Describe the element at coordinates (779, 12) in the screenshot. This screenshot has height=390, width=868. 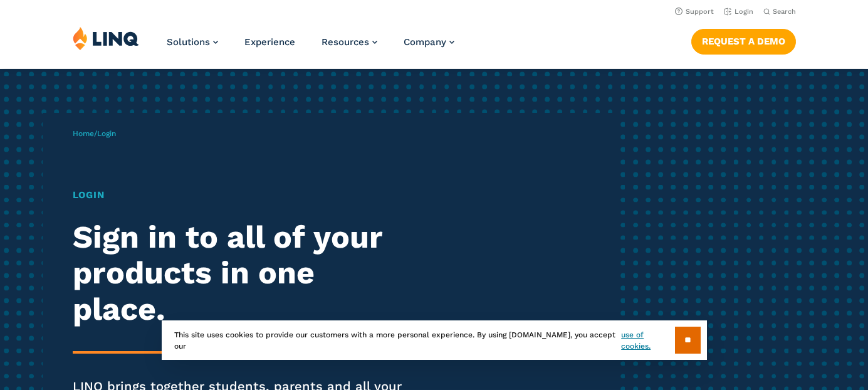
I see `button: Open Search Bar` at that location.